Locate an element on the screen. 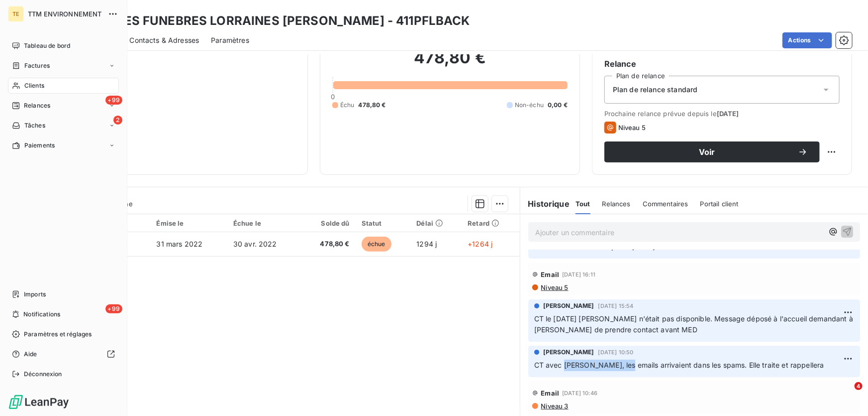 The width and height of the screenshot is (868, 416). span: 30 avr. 2022 is located at coordinates (255, 243).